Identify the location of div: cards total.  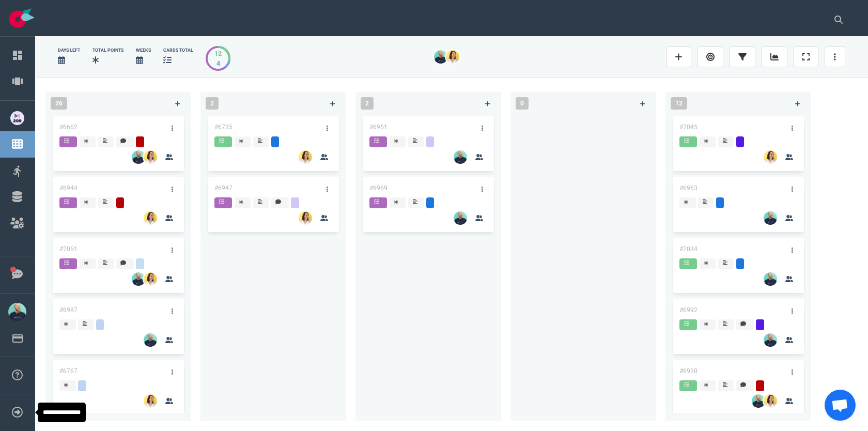
(178, 50).